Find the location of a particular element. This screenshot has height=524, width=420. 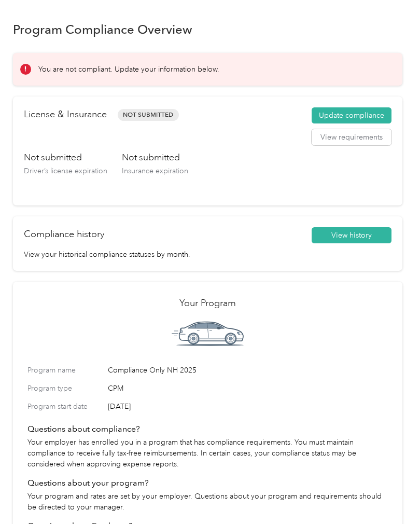

h2: License & Insurance is located at coordinates (65, 114).